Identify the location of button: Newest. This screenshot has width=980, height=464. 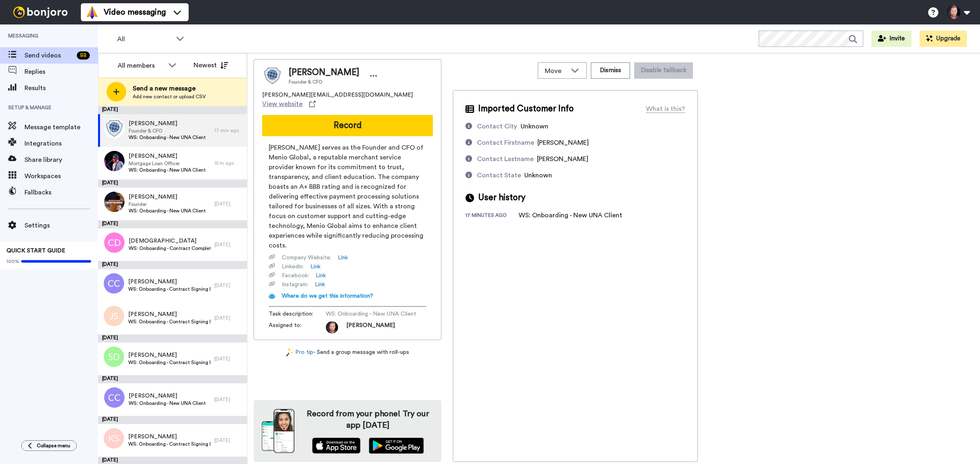
(211, 65).